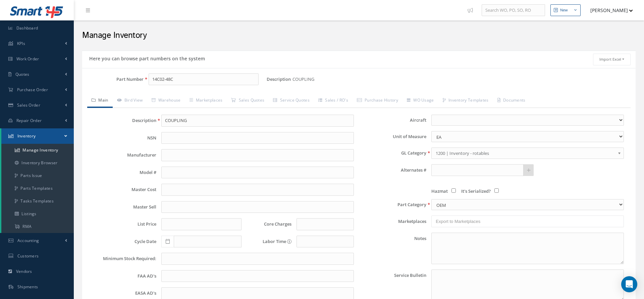 The width and height of the screenshot is (644, 299). What do you see at coordinates (21, 43) in the screenshot?
I see `span: KPIs` at bounding box center [21, 43].